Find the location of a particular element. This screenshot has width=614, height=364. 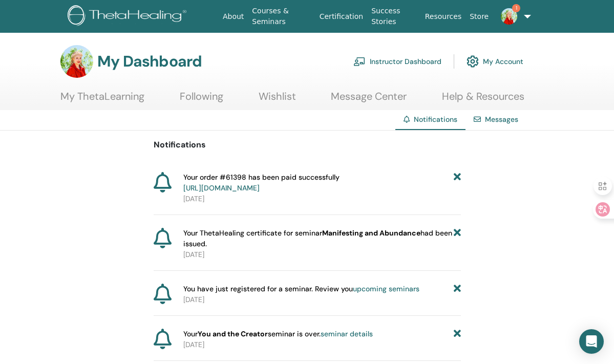

a: upcoming seminars is located at coordinates (386, 289).